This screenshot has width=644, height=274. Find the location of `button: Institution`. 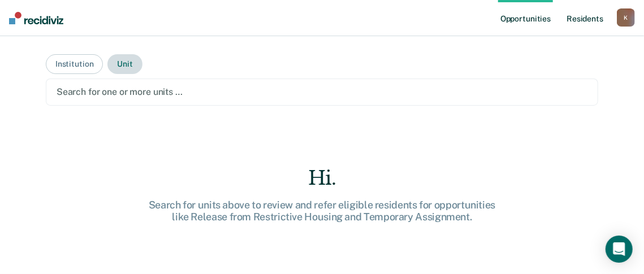

button: Institution is located at coordinates (74, 64).